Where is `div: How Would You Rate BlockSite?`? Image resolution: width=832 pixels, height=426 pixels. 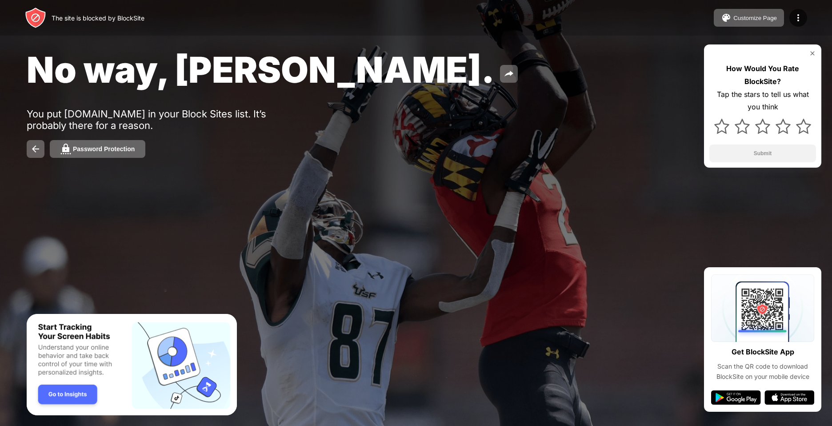
div: How Would You Rate BlockSite? is located at coordinates (763, 75).